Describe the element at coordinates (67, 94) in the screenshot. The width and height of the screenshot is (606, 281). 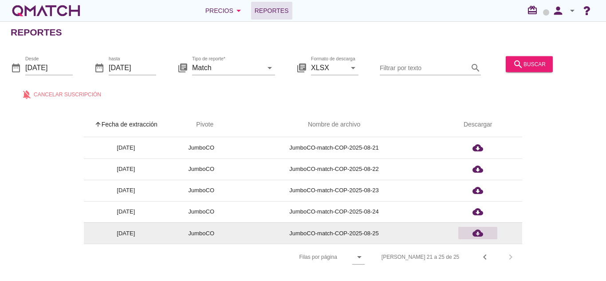
I see `span: Cancelar suscripción` at that location.